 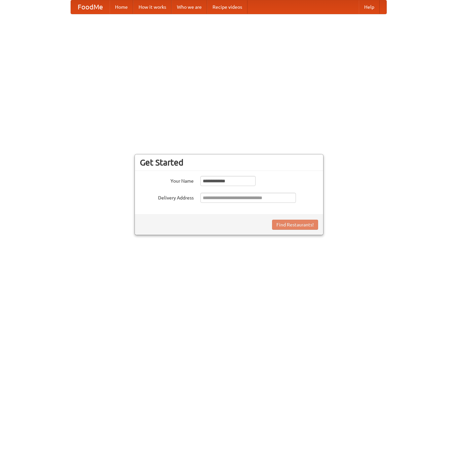 I want to click on a: FoodMe, so click(x=90, y=7).